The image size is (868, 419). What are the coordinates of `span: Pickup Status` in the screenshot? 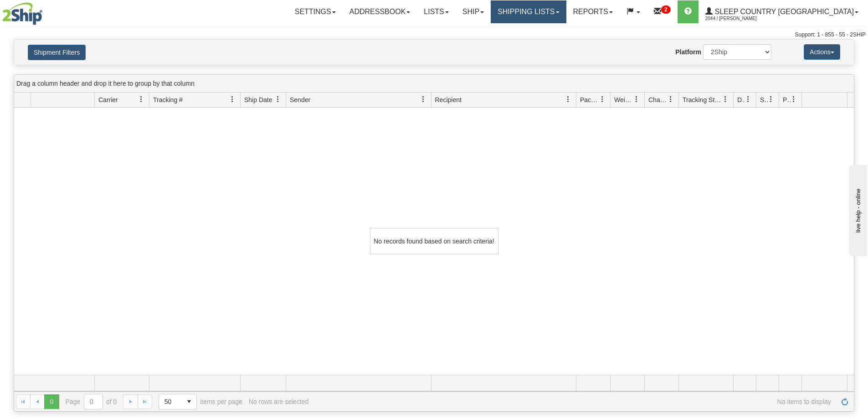 It's located at (786, 99).